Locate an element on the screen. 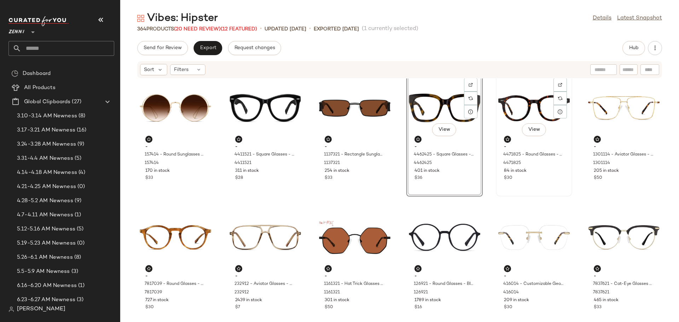  span: (9) is located at coordinates (77, 201).